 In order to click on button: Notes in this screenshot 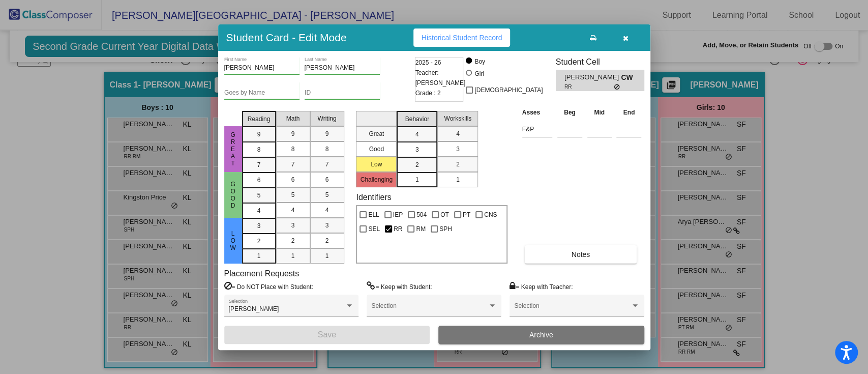, I will do `click(581, 254)`.